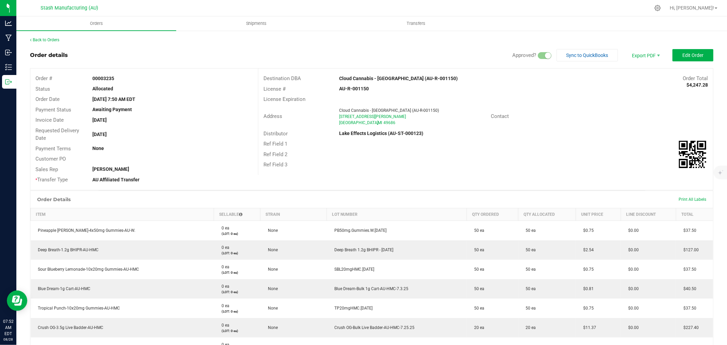 The image size is (727, 345). What do you see at coordinates (693, 55) in the screenshot?
I see `button: Edit Order` at bounding box center [693, 55].